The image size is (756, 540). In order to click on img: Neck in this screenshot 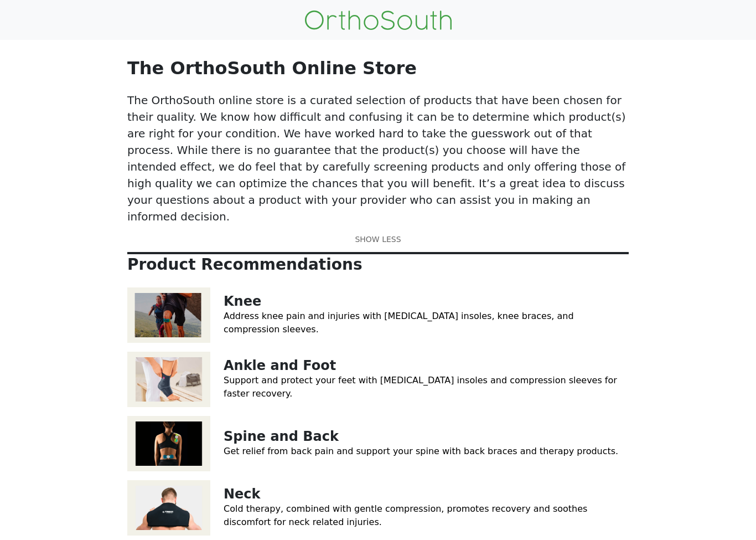, I will do `click(169, 507)`.